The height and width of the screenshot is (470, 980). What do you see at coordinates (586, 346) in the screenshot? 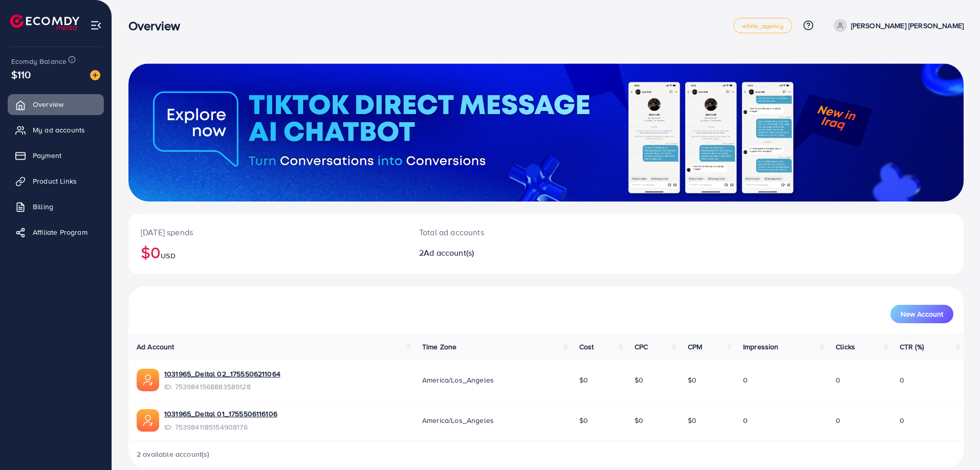
I see `span: Cost` at bounding box center [586, 346].